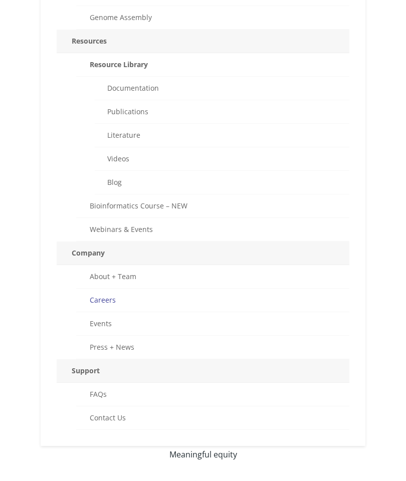  What do you see at coordinates (212, 347) in the screenshot?
I see `a: Press + News` at bounding box center [212, 347].